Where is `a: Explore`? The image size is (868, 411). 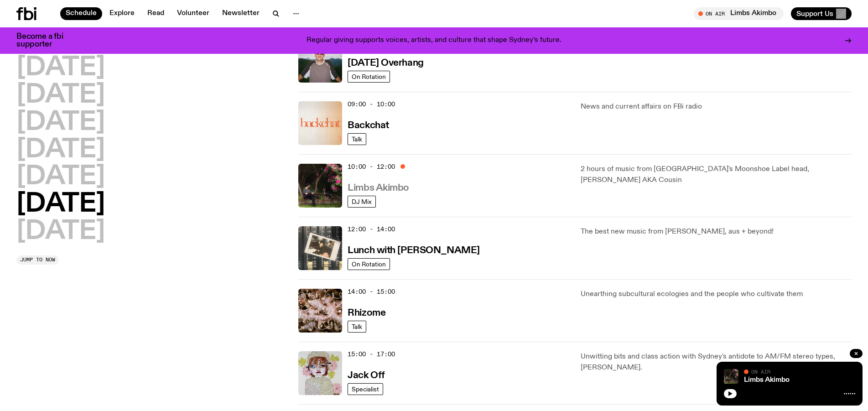 a: Explore is located at coordinates (122, 14).